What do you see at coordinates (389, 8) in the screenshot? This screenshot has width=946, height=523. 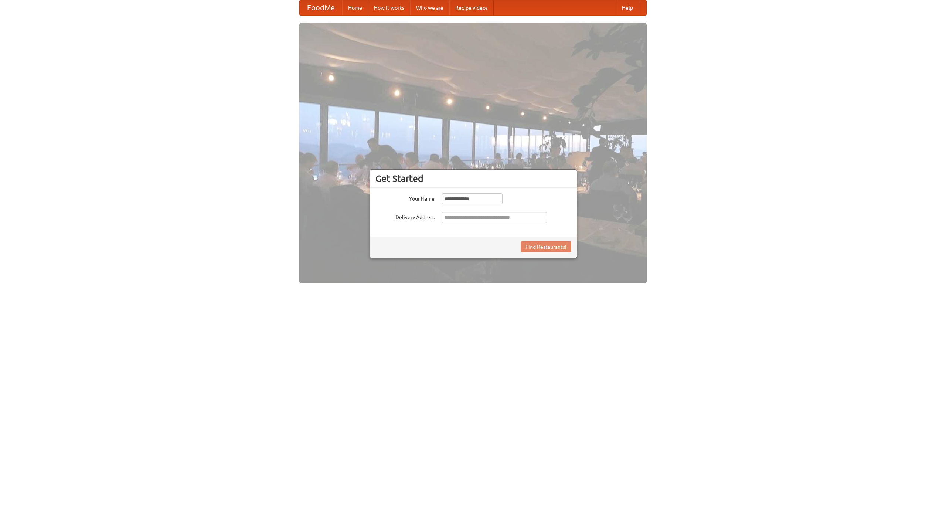 I see `a: How it works` at bounding box center [389, 8].